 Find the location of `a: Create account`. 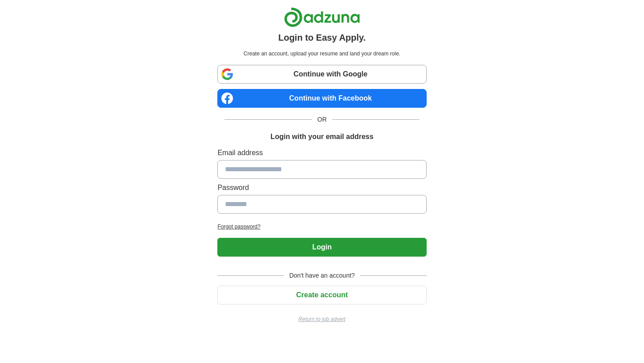

a: Create account is located at coordinates (322, 295).